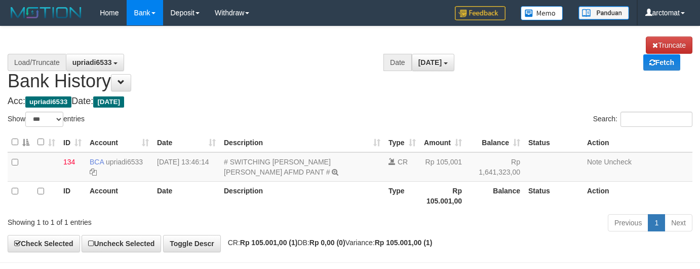 The width and height of the screenshot is (700, 269). Describe the element at coordinates (350, 64) in the screenshot. I see `h1: Bank History` at that location.